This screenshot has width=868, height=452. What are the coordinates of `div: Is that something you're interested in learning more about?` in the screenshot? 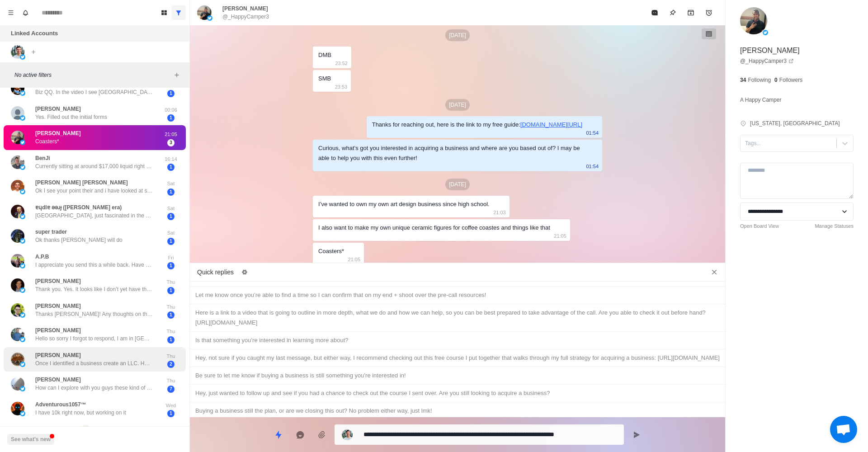 It's located at (458, 341).